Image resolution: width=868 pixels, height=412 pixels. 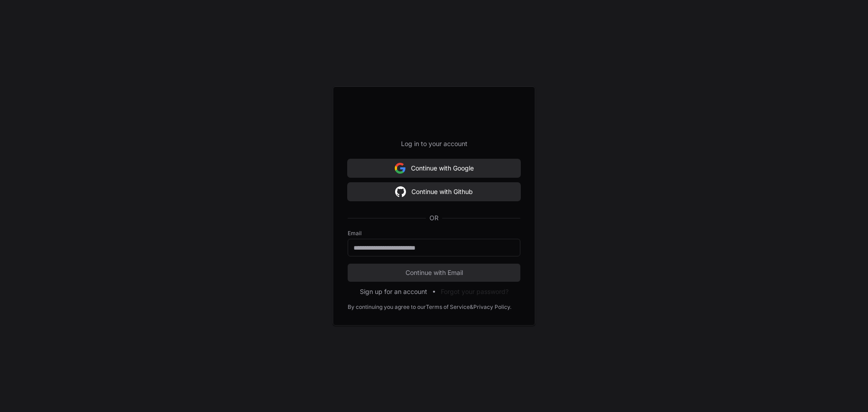 What do you see at coordinates (434, 234) in the screenshot?
I see `label: Email` at bounding box center [434, 234].